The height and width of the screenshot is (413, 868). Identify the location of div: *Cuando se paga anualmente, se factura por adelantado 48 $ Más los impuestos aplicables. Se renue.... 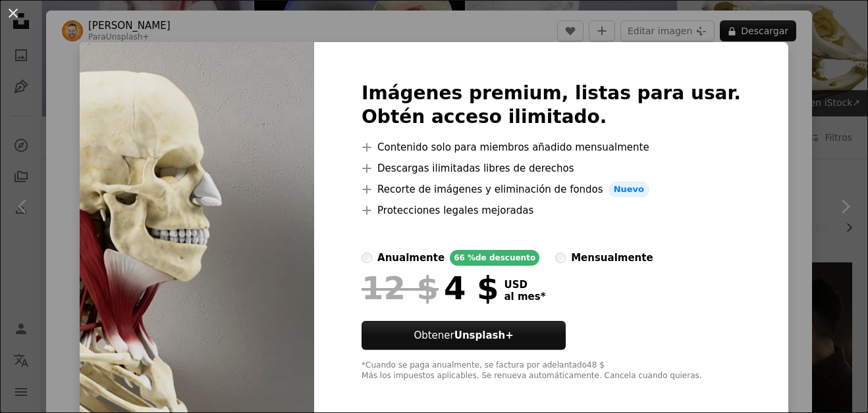
(552, 371).